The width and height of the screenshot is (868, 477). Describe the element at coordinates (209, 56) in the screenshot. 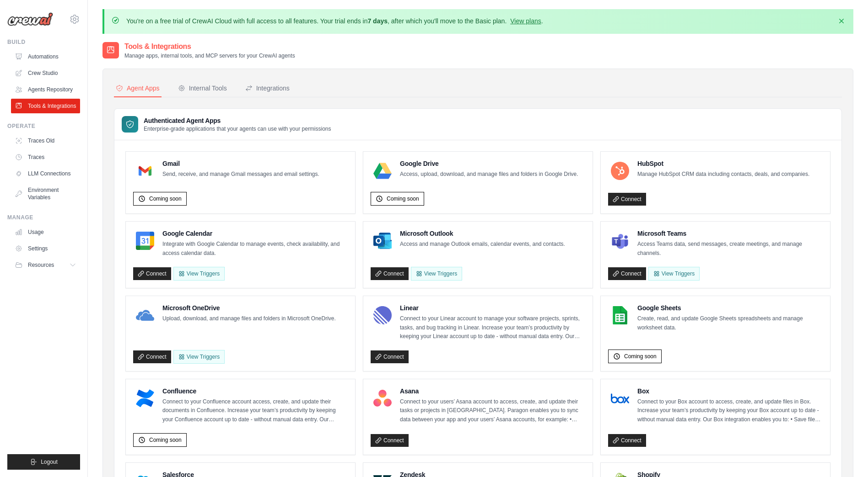

I see `p: Manage apps, internal tools, and MCP servers for your CrewAI agents` at that location.